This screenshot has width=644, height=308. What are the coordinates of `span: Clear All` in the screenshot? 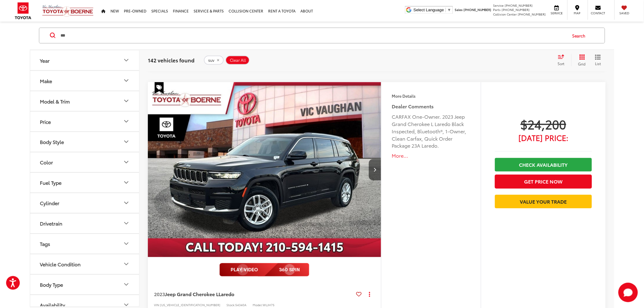 It's located at (238, 60).